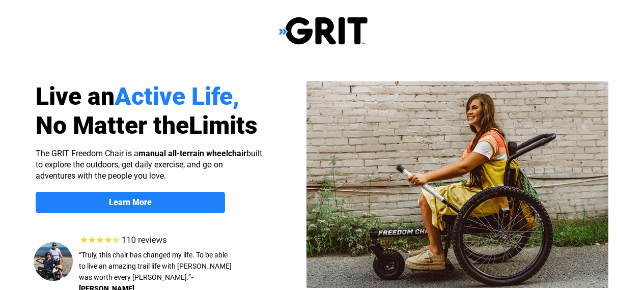  I want to click on span: Active Life,, so click(177, 96).